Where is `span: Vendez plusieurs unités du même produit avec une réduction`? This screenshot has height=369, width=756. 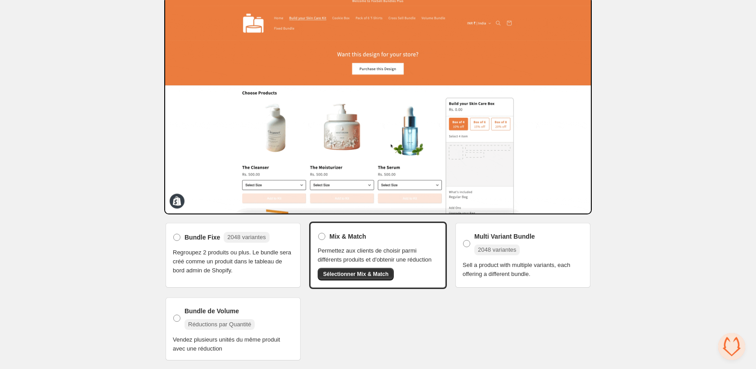
span: Vendez plusieurs unités du même produit avec une réduction is located at coordinates (233, 345).